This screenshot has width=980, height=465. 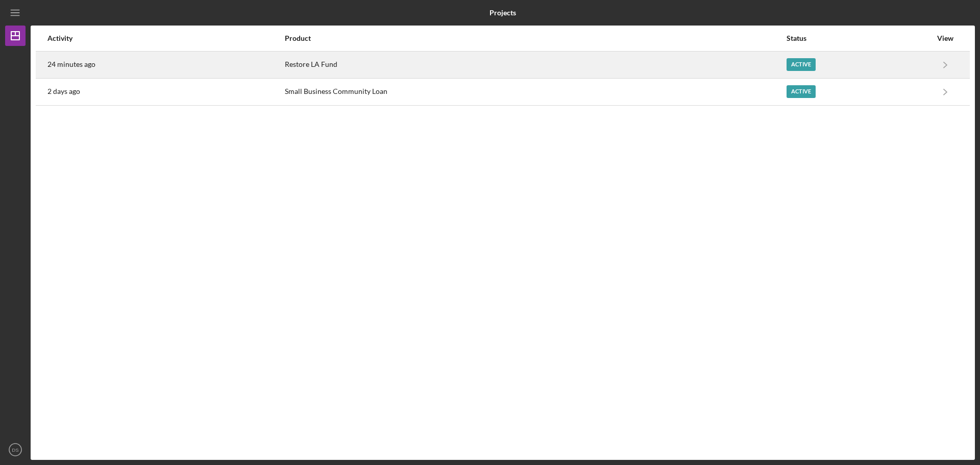 I want to click on div: Small Business Community Loan, so click(x=535, y=92).